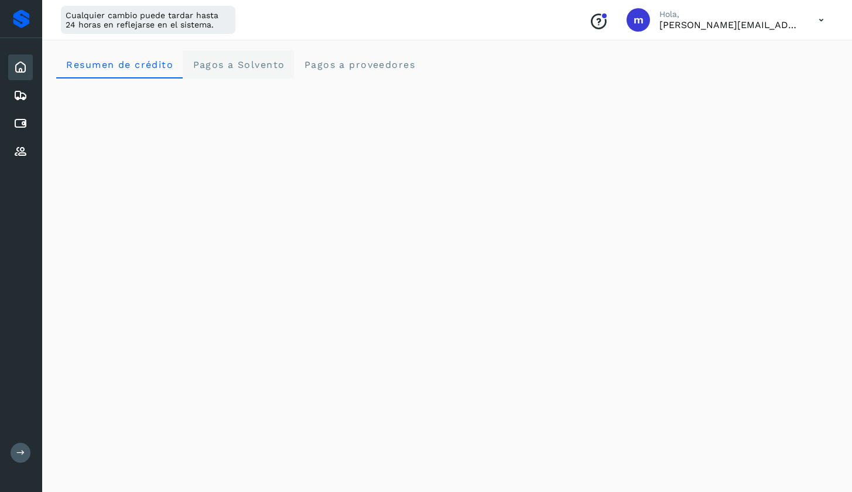 This screenshot has width=852, height=492. Describe the element at coordinates (730, 25) in the screenshot. I see `p: mariano@lotologisticsmx.com` at that location.